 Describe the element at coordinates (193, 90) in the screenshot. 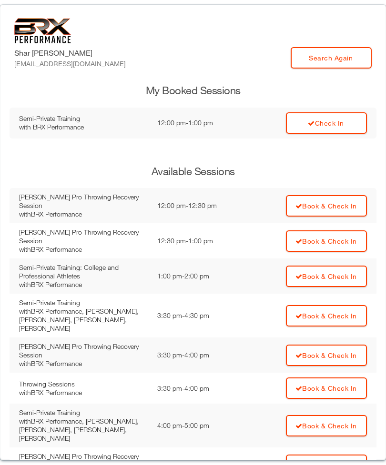

I see `h3: My Booked Sessions` at that location.